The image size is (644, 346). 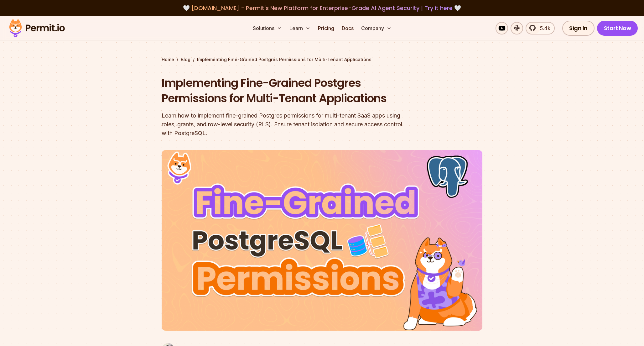 What do you see at coordinates (267, 28) in the screenshot?
I see `button: Solutions` at bounding box center [267, 28].